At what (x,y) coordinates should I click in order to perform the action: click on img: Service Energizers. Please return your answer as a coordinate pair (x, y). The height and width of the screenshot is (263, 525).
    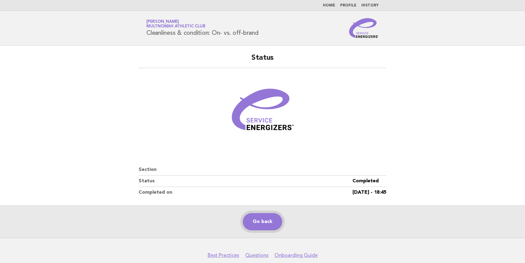
    Looking at the image, I should click on (364, 28).